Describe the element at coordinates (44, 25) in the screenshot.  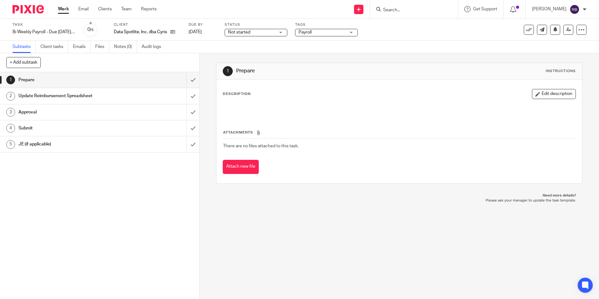
I see `label: Task` at that location.